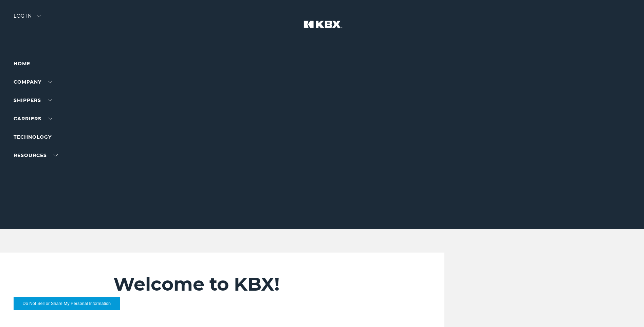 This screenshot has width=644, height=327. I want to click on a: Technology, so click(33, 136).